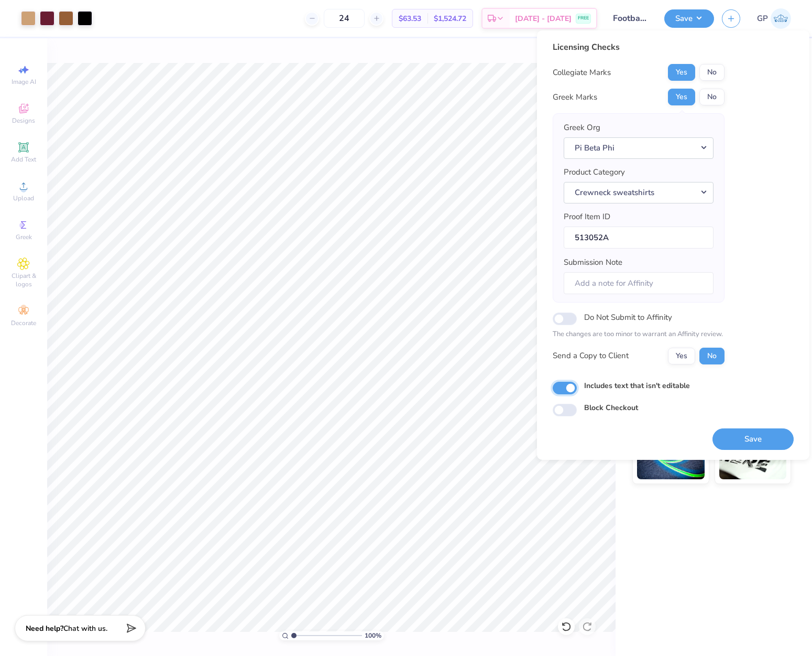 The image size is (812, 656). I want to click on p: The changes are too minor to warrant an Affinity review., so click(639, 334).